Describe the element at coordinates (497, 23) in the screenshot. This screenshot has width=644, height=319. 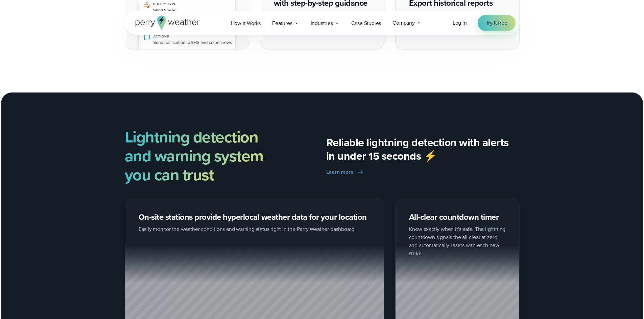
I see `span: Try it free` at that location.